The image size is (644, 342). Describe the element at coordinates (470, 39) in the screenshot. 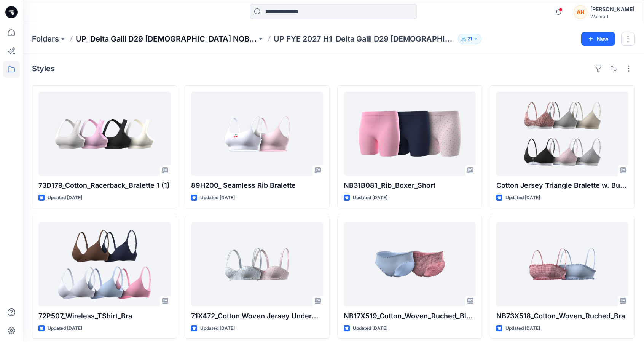

I see `button: 21` at that location.